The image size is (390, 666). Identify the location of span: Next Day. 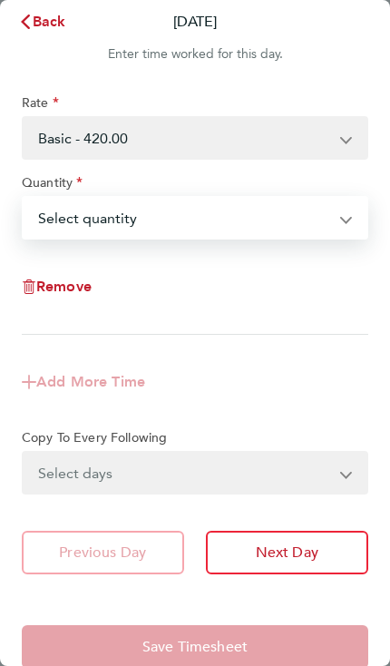
(287, 552).